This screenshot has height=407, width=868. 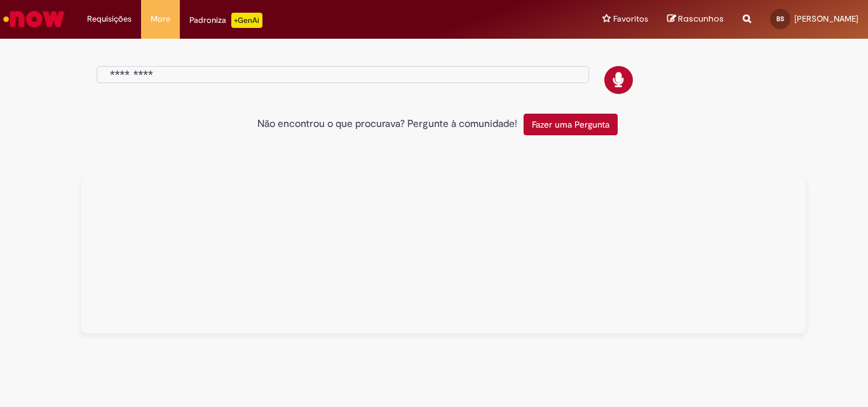 I want to click on span: More, so click(x=160, y=19).